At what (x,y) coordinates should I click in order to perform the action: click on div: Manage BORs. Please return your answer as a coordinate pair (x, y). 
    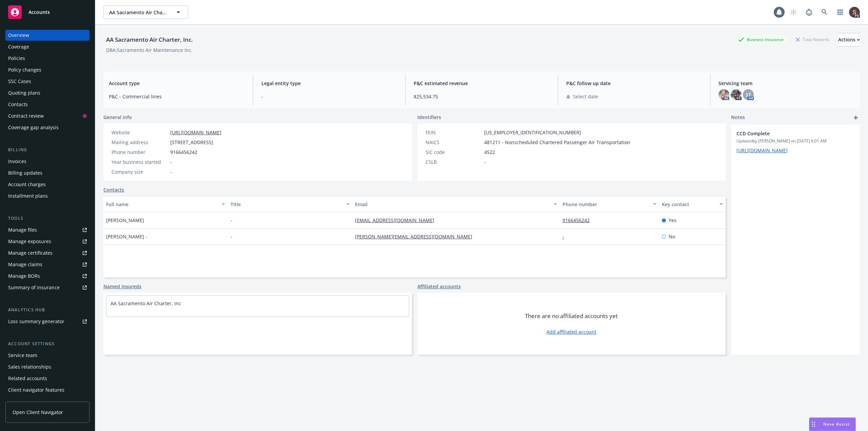
    Looking at the image, I should click on (24, 276).